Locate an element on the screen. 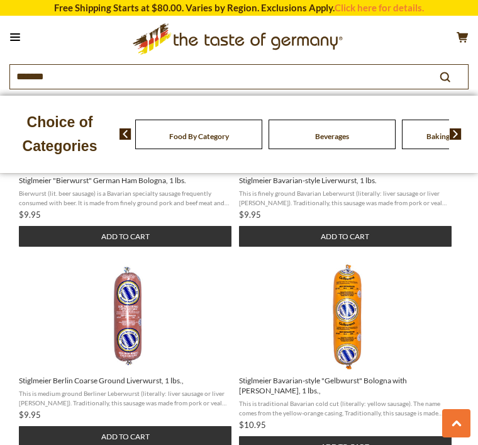  img: Stiglmeier Bavarian-style "Gelbwurst" Bologna with Parsley, 1 lbs., is located at coordinates (347, 316).